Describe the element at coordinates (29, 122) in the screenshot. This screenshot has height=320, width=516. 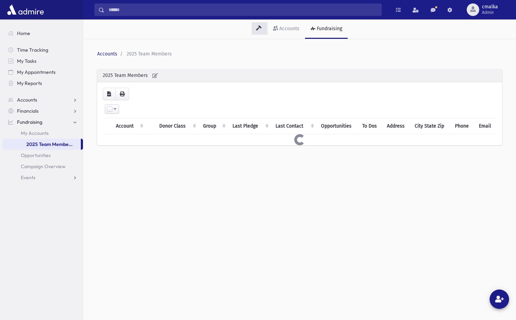
I see `span: Fundraising` at that location.